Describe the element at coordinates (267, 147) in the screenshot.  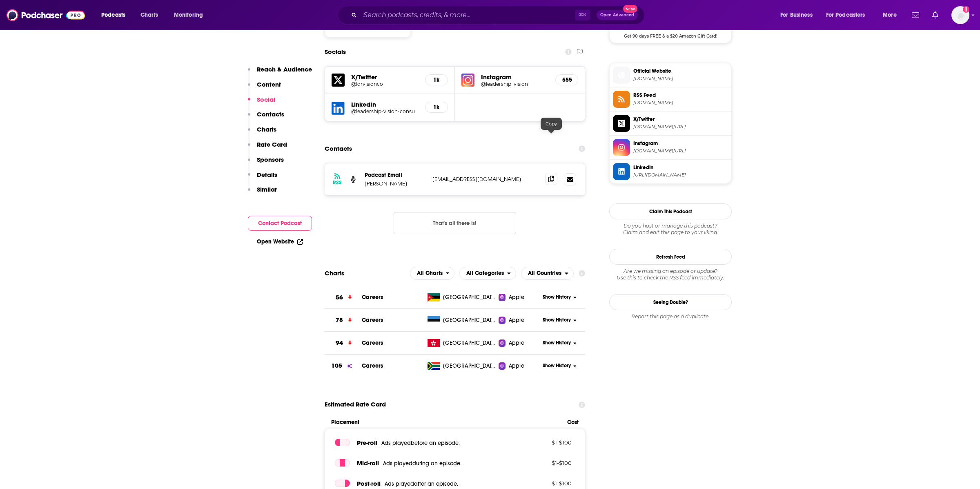
I see `button: Rate Card` at that location.